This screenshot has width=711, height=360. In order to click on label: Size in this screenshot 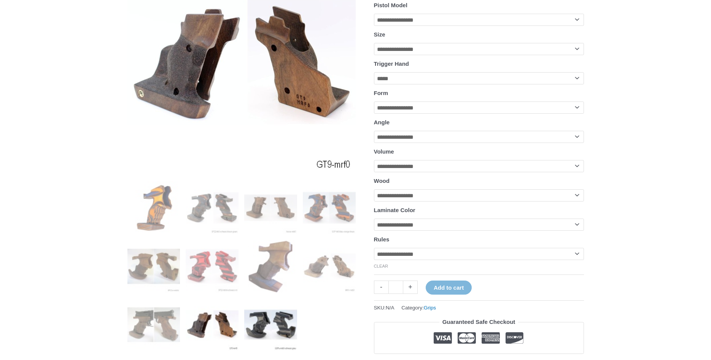, I will do `click(380, 34)`.